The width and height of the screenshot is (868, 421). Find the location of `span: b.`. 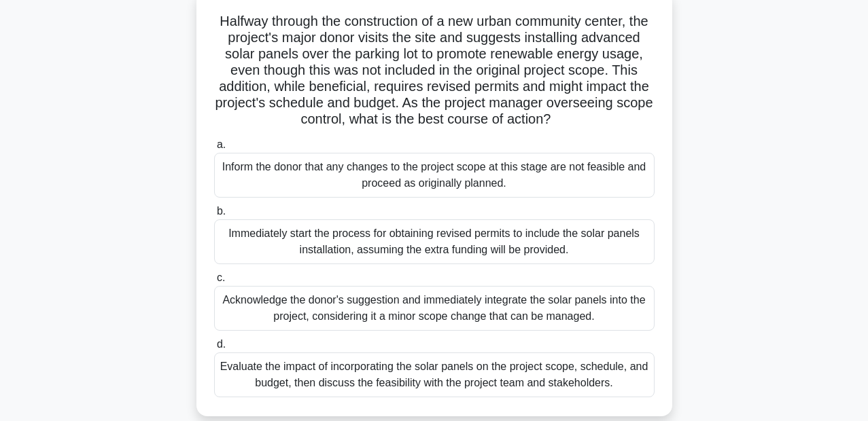

span: b. is located at coordinates (221, 210).